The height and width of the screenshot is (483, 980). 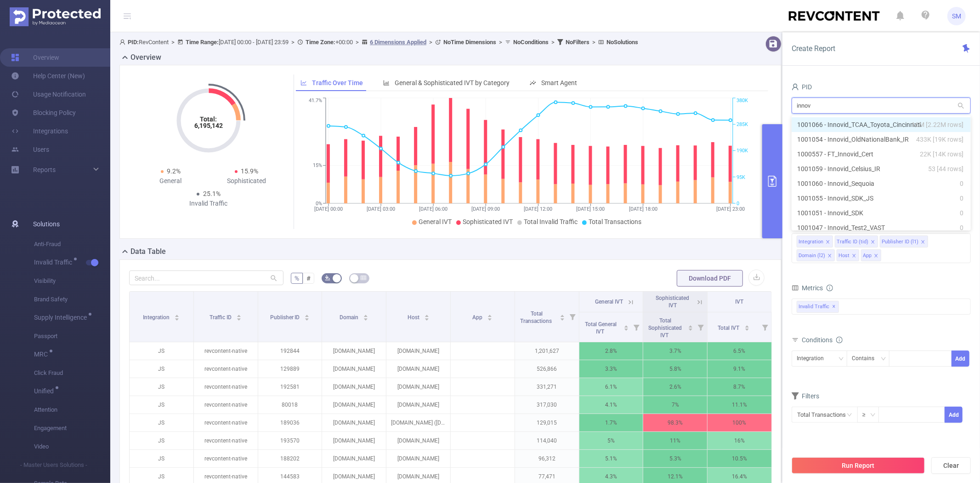 What do you see at coordinates (874, 415) in the screenshot?
I see `i: icon: down` at bounding box center [874, 415].